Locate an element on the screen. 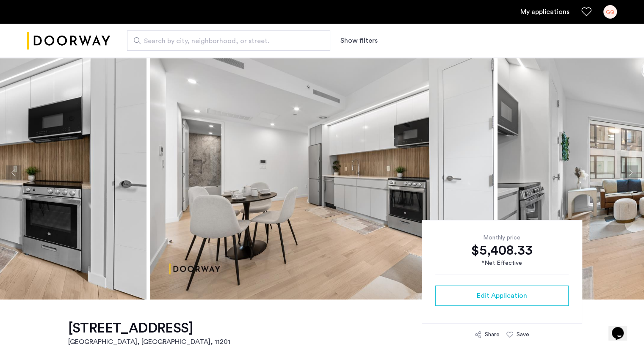 The width and height of the screenshot is (644, 349). img: logo is located at coordinates (69, 41).